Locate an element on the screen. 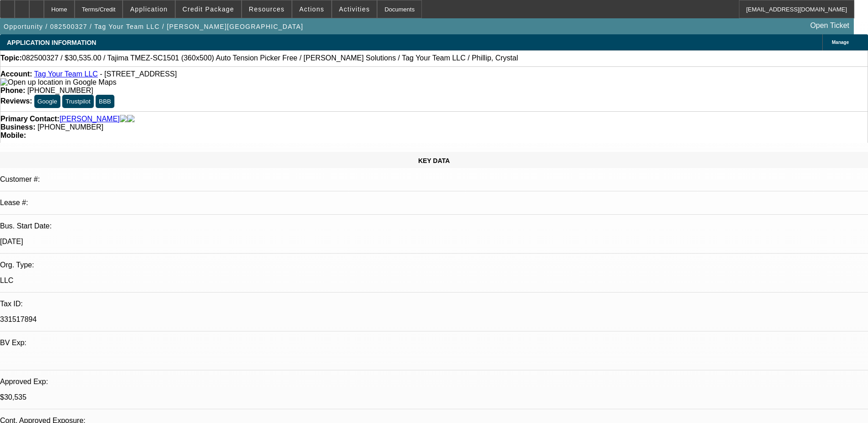  button: Credit Package is located at coordinates (208, 9).